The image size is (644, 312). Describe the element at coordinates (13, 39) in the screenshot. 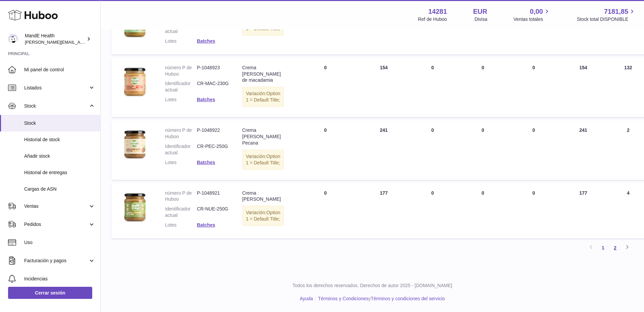

I see `img: luis.mendieta@mandehealth.com` at that location.